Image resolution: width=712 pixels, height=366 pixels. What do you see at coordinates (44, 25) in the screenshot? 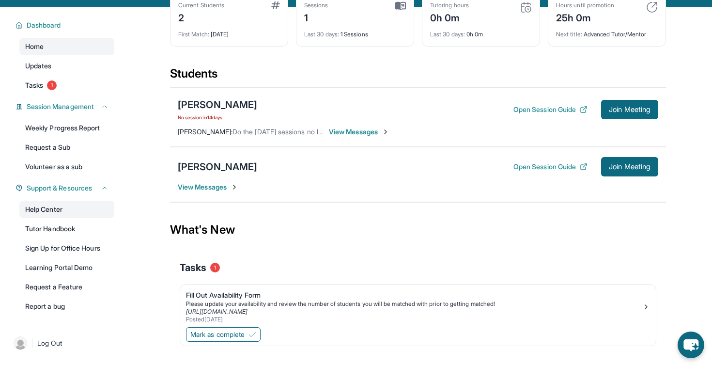
I see `span: Dashboard` at bounding box center [44, 25].